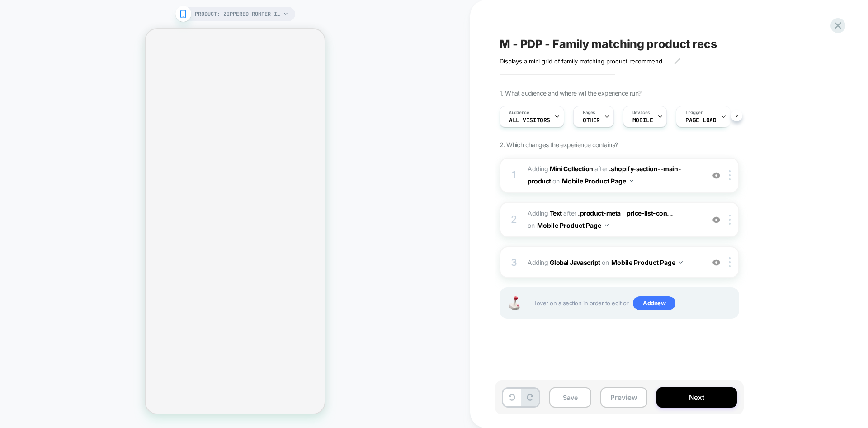 The width and height of the screenshot is (868, 428). Describe the element at coordinates (571, 168) in the screenshot. I see `b: Mini Collection` at that location.